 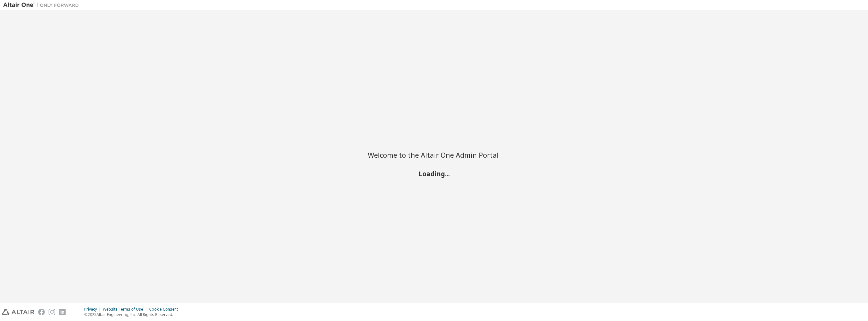 I want to click on img: instagram.svg, so click(x=52, y=311).